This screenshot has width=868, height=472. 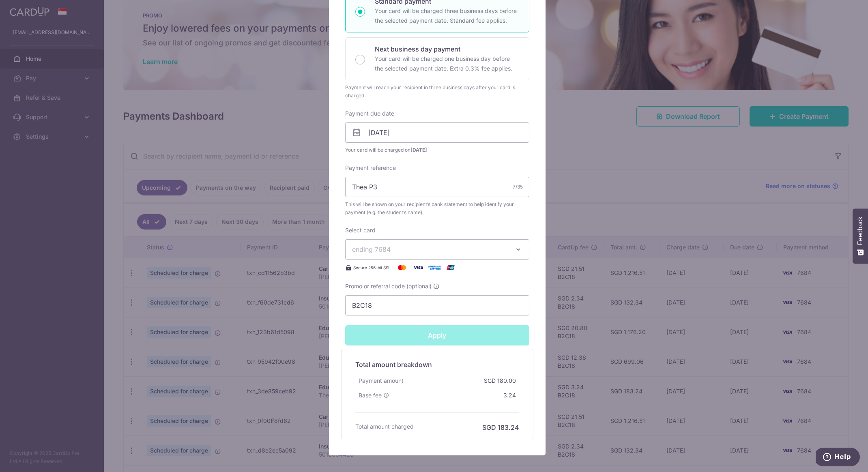 I want to click on h5: Total amount breakdown, so click(x=438, y=365).